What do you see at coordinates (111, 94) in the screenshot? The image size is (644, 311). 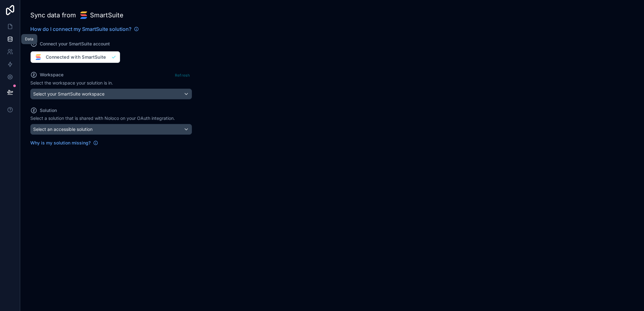 I see `button: Select your SmartSuite workspace` at bounding box center [111, 94].